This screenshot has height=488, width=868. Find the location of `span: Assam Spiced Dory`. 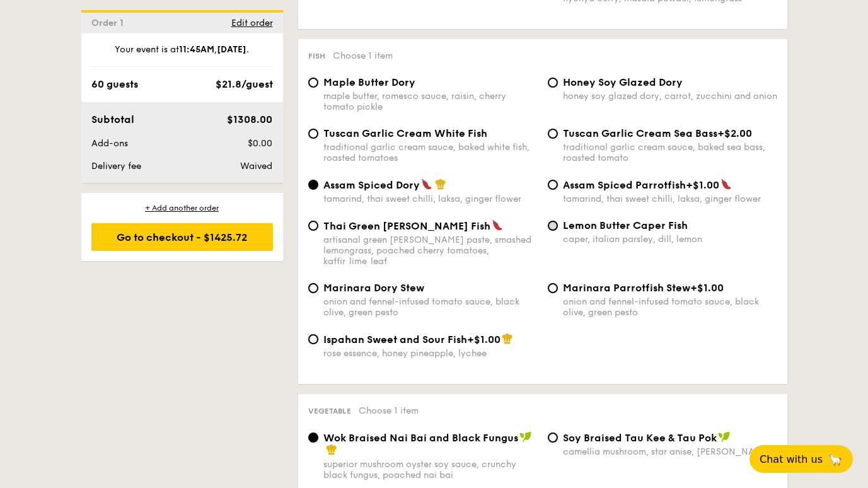

span: Assam Spiced Dory is located at coordinates (371, 185).